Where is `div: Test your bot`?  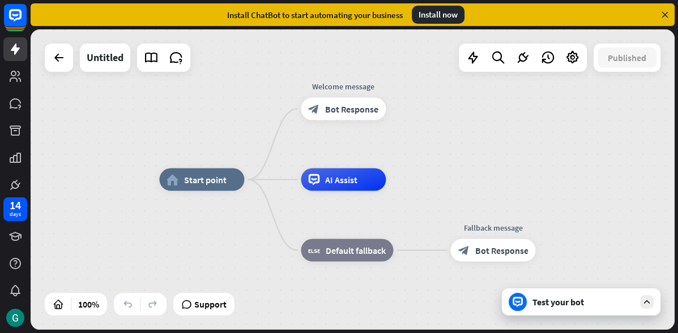 div: Test your bot is located at coordinates (583, 302).